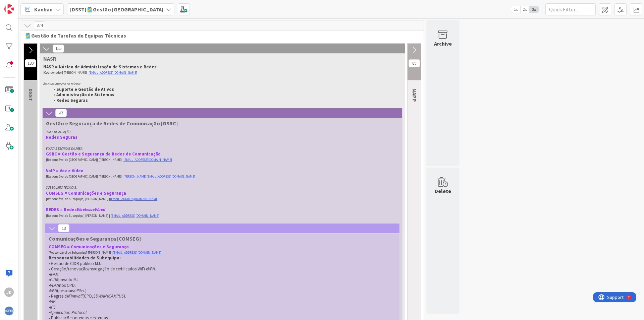  What do you see at coordinates (100, 210) in the screenshot?
I see `em: Wired` at bounding box center [100, 210].